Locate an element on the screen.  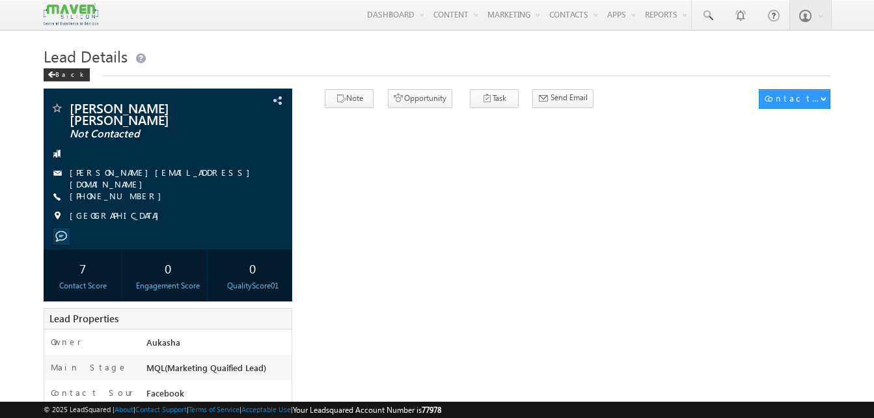
label: Owner is located at coordinates (66, 342).